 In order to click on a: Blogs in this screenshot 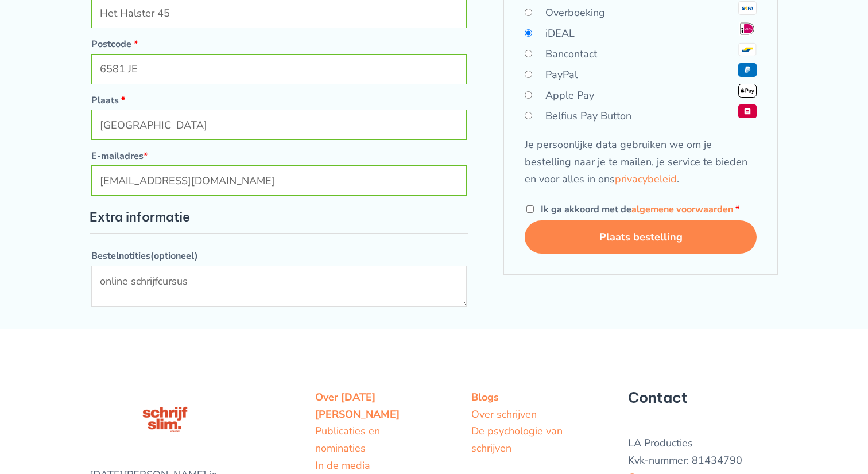, I will do `click(485, 397)`.